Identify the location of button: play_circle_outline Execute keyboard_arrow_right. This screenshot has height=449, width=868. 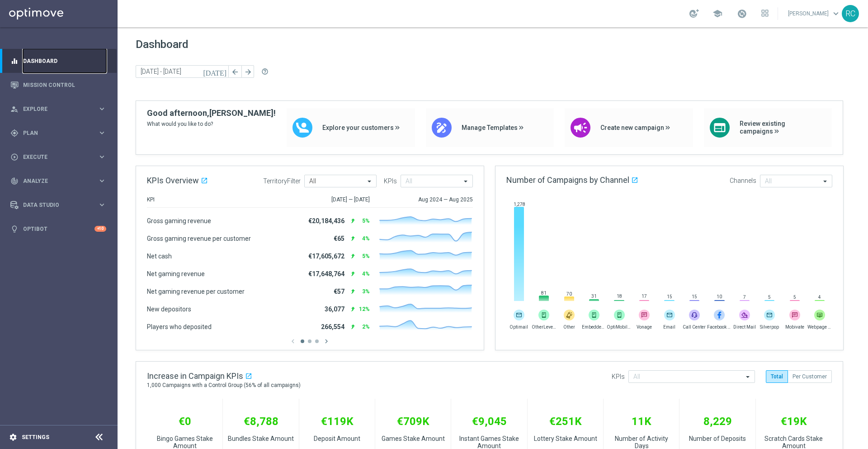
(58, 157).